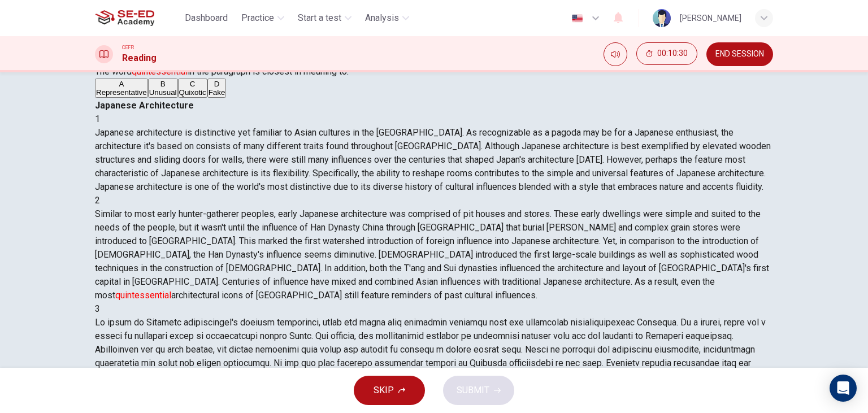 The image size is (868, 413). What do you see at coordinates (324, 18) in the screenshot?
I see `button: Start a test` at bounding box center [324, 18].